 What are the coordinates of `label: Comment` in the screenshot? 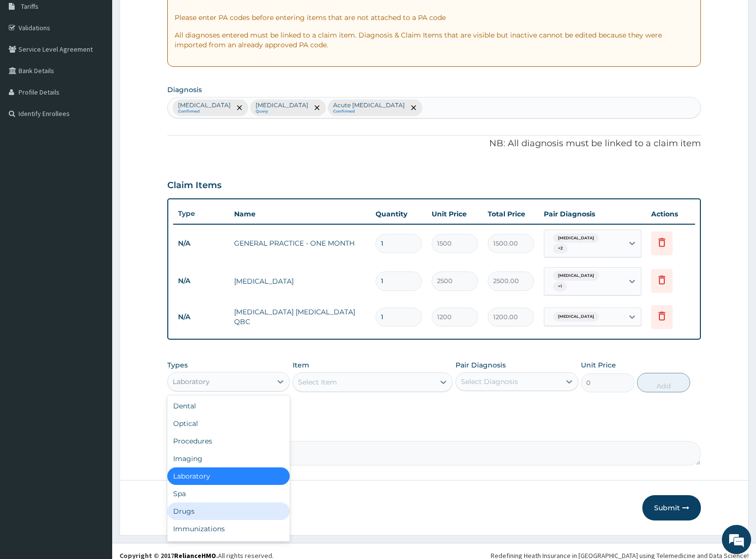 It's located at (434, 431).